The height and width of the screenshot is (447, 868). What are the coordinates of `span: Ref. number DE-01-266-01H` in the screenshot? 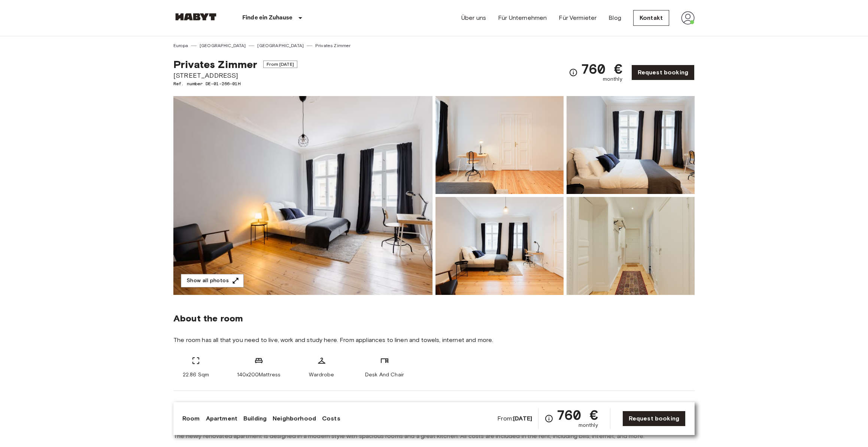 It's located at (235, 84).